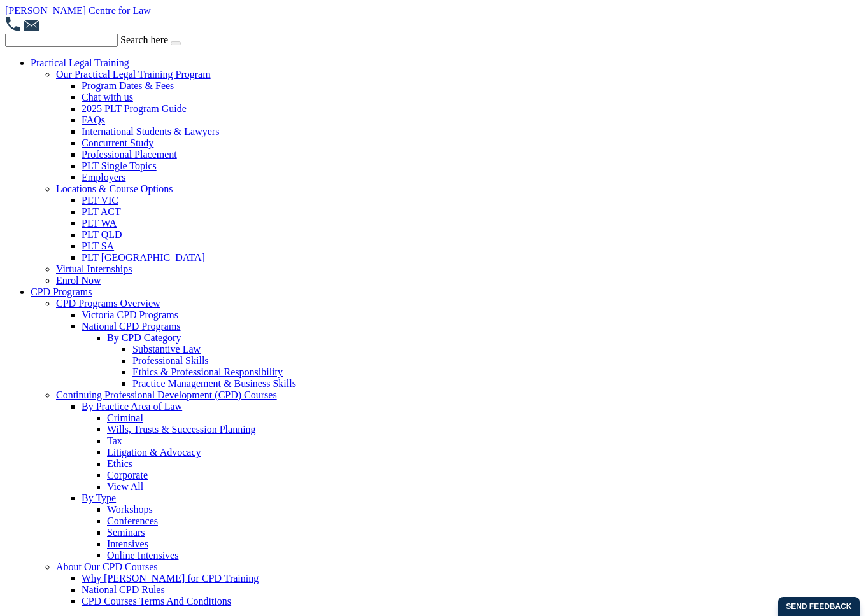 The image size is (866, 616). What do you see at coordinates (182, 429) in the screenshot?
I see `a: Wills, Trusts & Succession Planning` at bounding box center [182, 429].